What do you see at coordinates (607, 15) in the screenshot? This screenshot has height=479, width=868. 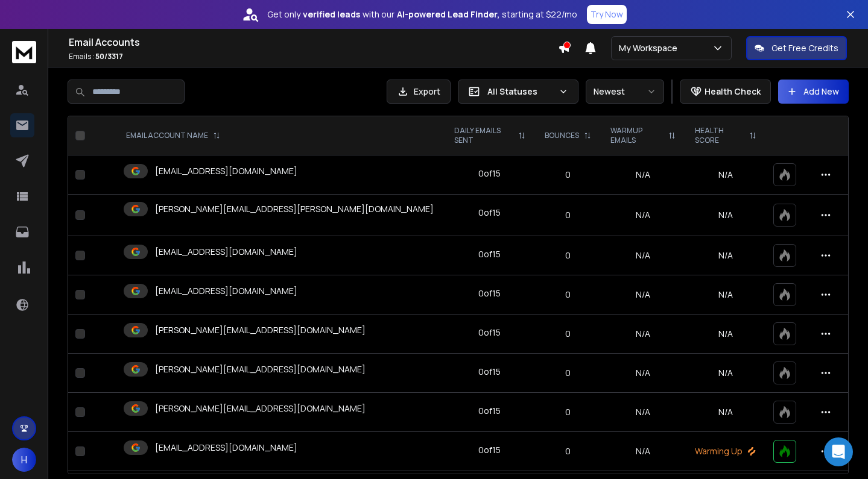 I see `p: Try Now` at bounding box center [607, 15].